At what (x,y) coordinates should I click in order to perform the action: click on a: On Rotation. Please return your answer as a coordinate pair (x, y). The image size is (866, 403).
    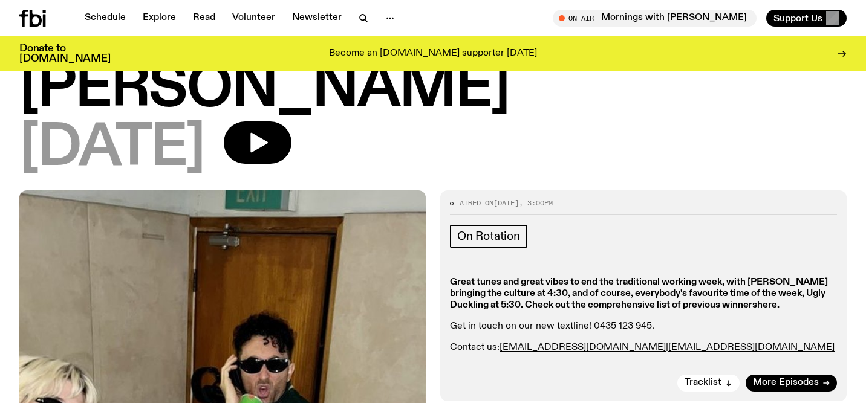
    Looking at the image, I should click on (488, 236).